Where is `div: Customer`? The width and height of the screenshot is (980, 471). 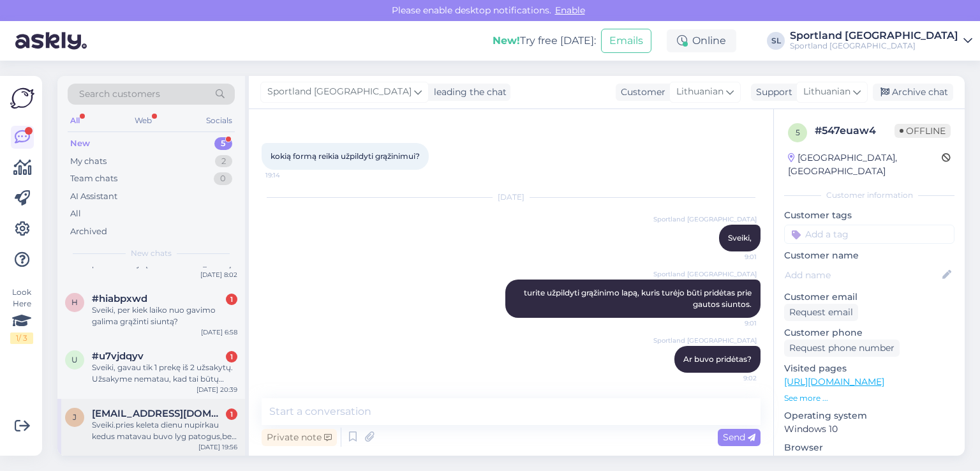 div: Customer is located at coordinates (640, 92).